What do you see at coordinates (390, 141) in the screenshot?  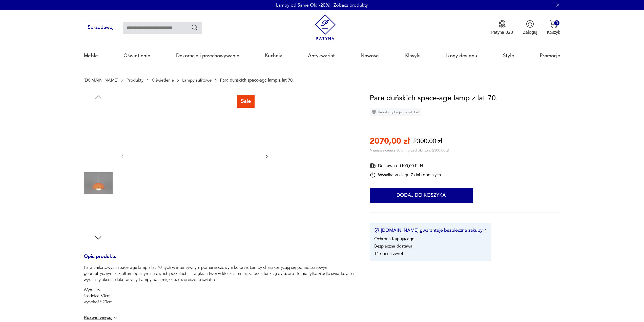 I see `p: 2070,00 zł` at bounding box center [390, 141].